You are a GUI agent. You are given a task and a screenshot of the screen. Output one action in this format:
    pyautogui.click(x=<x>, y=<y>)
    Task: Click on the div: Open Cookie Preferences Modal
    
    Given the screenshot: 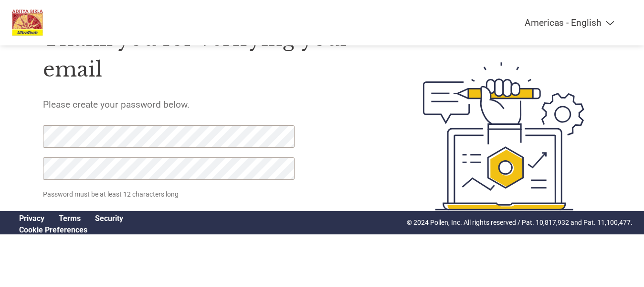 What is the action you would take?
    pyautogui.click(x=71, y=229)
    